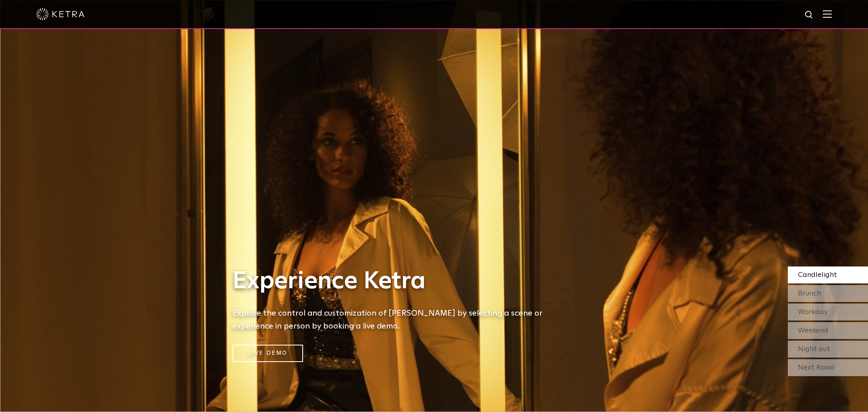 The height and width of the screenshot is (412, 868). I want to click on span: Candlelight, so click(818, 275).